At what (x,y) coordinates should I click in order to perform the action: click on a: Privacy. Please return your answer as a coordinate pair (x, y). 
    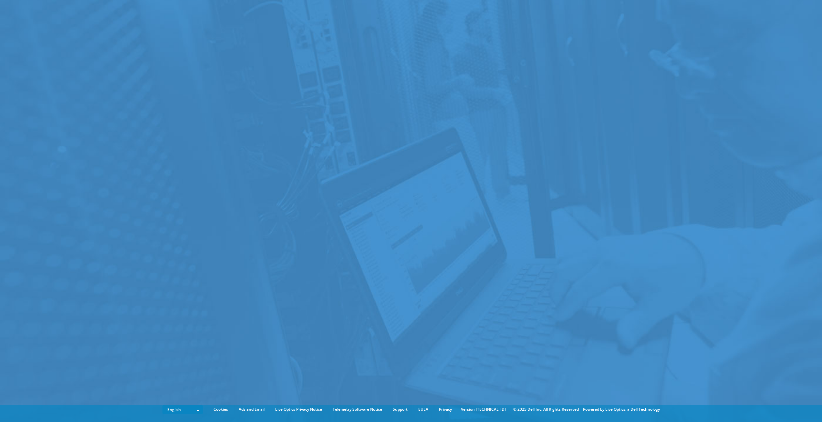
    Looking at the image, I should click on (446, 409).